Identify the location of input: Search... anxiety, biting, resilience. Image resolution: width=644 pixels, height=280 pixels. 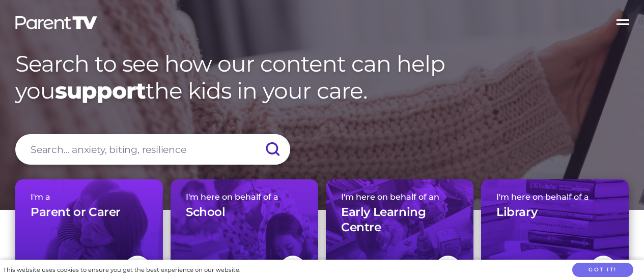
(153, 149).